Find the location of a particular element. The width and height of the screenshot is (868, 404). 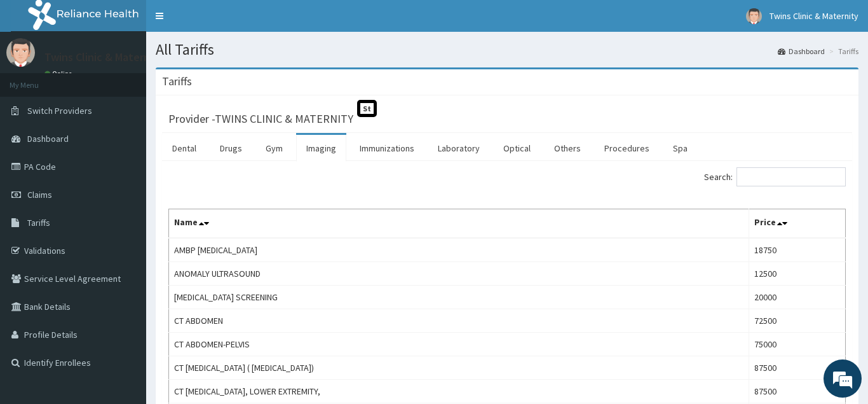

input: Search: is located at coordinates (790, 177).